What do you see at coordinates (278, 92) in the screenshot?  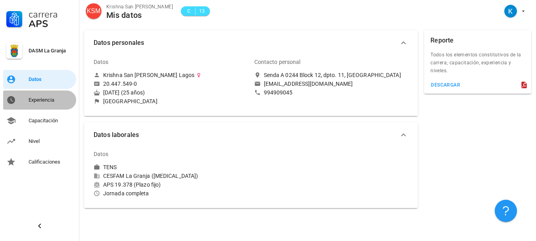 I see `div: 994909045` at bounding box center [278, 92].